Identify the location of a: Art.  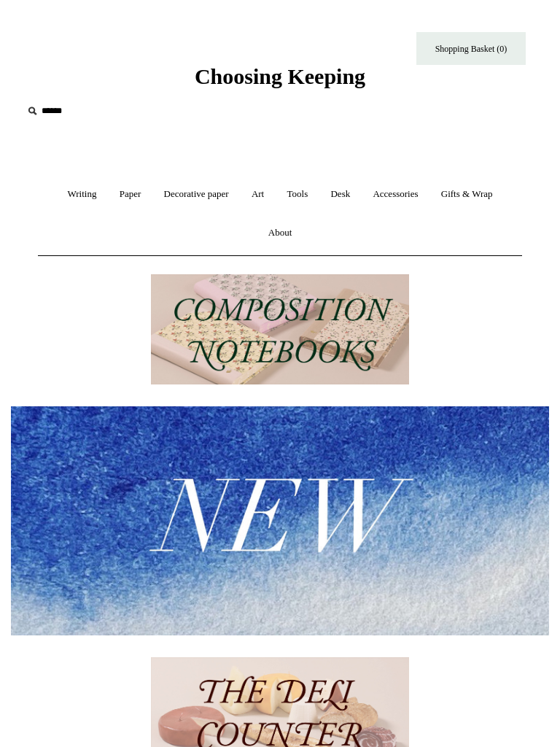
(257, 194).